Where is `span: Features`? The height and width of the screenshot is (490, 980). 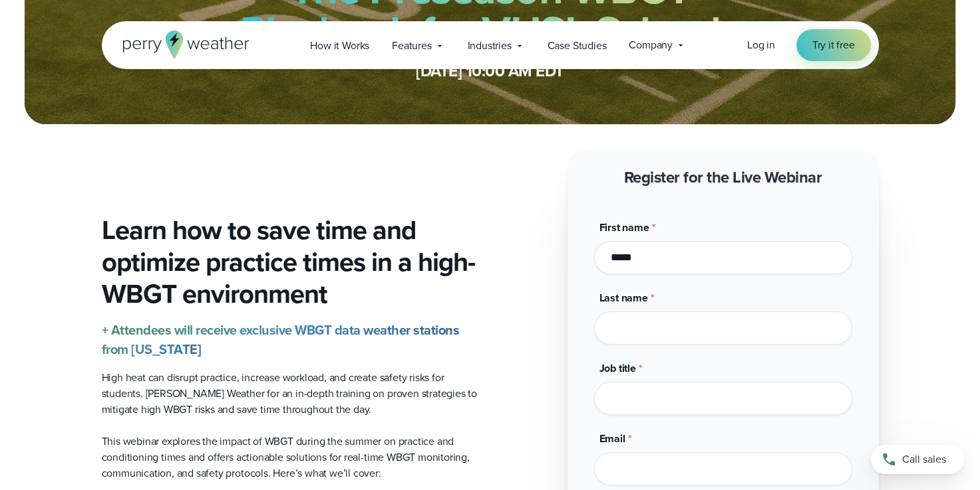 span: Features is located at coordinates (411, 46).